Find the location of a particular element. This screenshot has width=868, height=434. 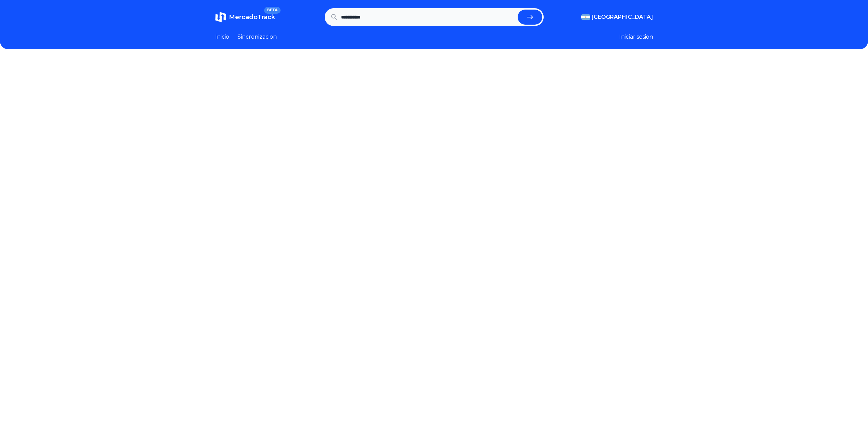

img: MercadoTrack is located at coordinates (221, 17).